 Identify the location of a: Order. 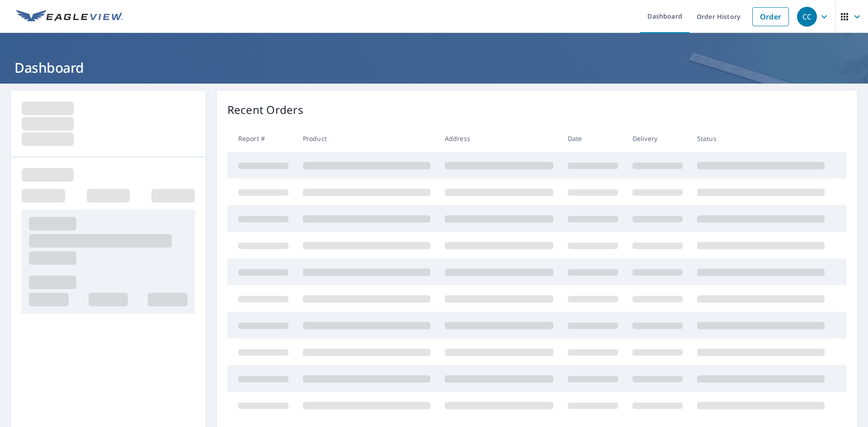
(771, 16).